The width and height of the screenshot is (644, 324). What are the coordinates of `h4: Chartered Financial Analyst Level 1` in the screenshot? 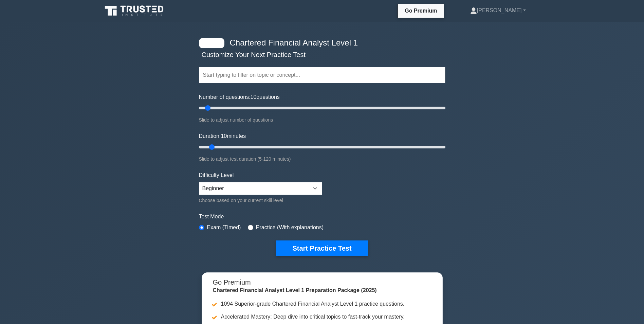 It's located at (319, 42).